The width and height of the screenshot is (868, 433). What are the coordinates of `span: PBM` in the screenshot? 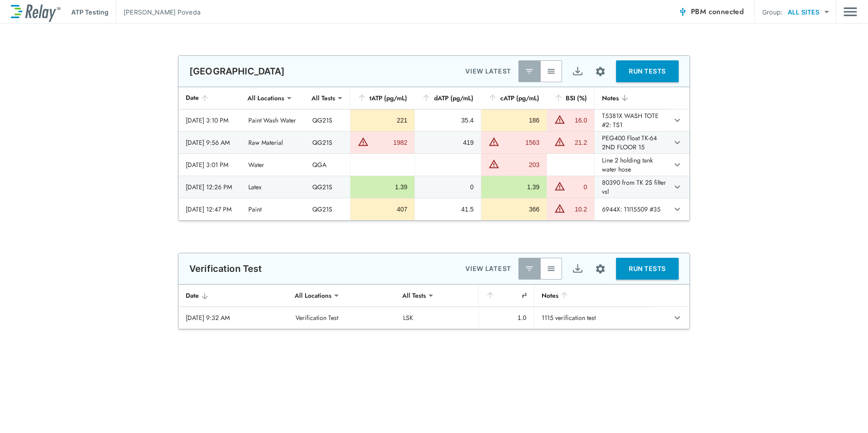 It's located at (717, 11).